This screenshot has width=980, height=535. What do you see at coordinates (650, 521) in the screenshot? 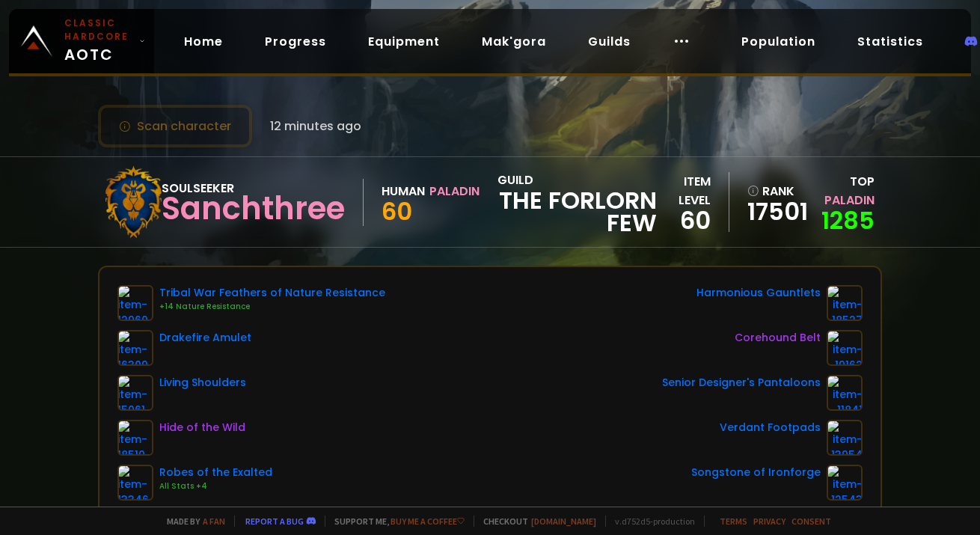
I see `span: v. d752d5 - production` at bounding box center [650, 521].